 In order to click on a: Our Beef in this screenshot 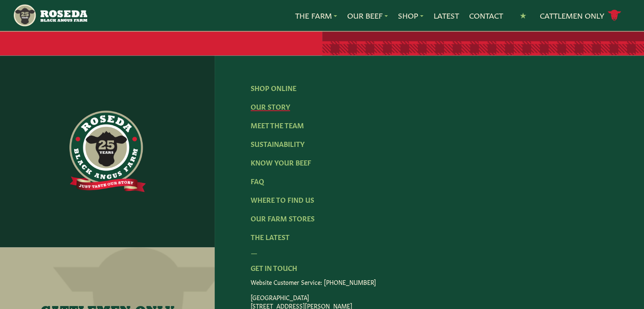, I will do `click(368, 16)`.